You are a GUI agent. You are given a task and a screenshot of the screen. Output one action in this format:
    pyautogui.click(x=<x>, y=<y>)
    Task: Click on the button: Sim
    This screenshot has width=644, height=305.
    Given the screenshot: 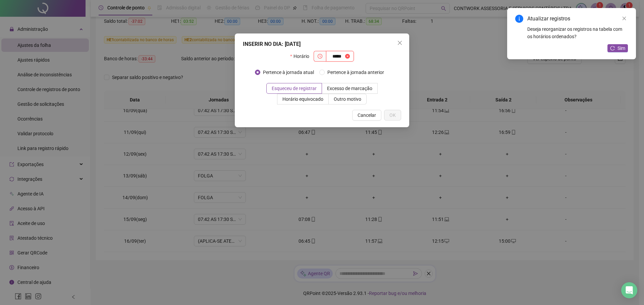 What is the action you would take?
    pyautogui.click(x=617, y=48)
    